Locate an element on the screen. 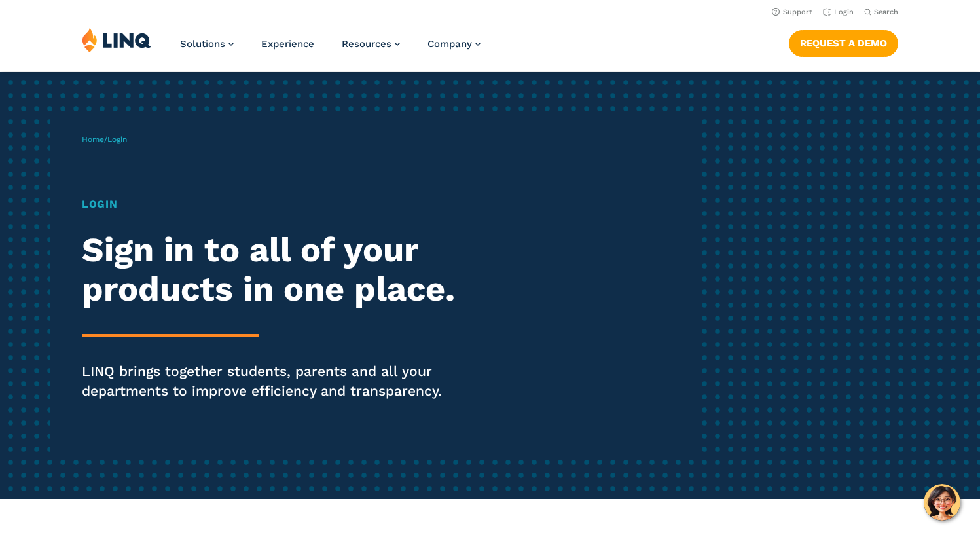 The height and width of the screenshot is (537, 980). h2: Sign in to all of your products in one place. is located at coordinates (271, 270).